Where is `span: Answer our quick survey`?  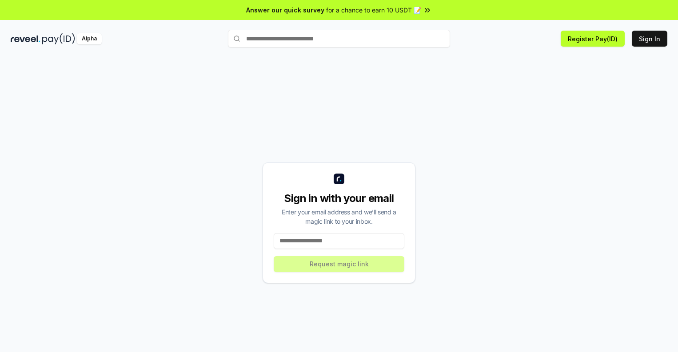
span: Answer our quick survey is located at coordinates (285, 10).